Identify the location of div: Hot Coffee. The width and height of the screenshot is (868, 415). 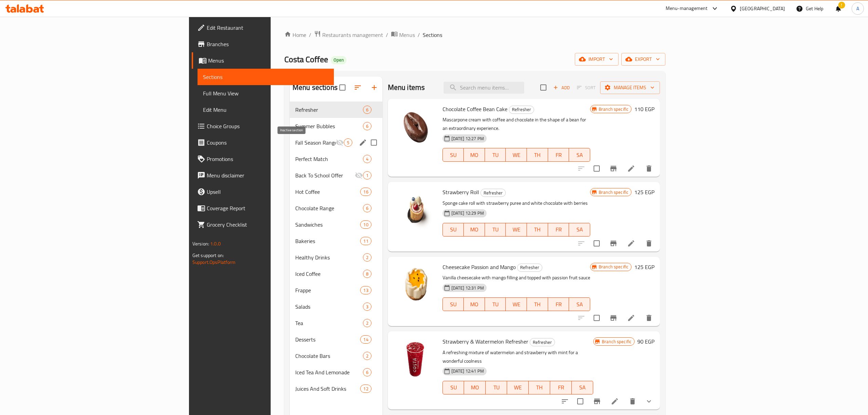
(328, 192).